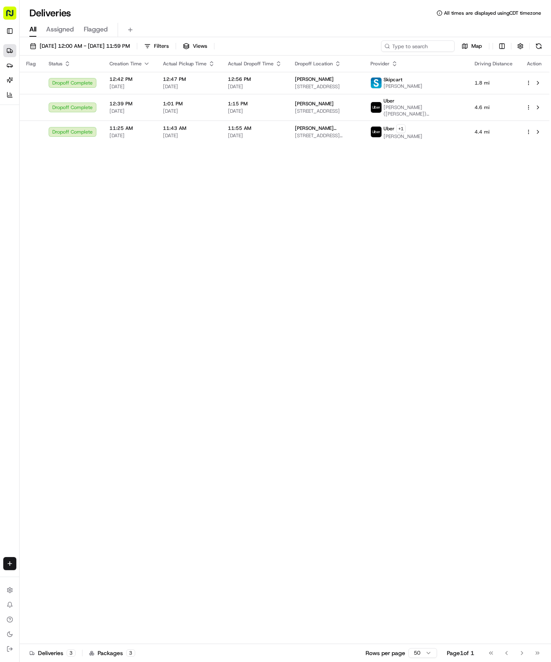 The width and height of the screenshot is (551, 662). What do you see at coordinates (385, 653) in the screenshot?
I see `p: Rows per page` at bounding box center [385, 653].